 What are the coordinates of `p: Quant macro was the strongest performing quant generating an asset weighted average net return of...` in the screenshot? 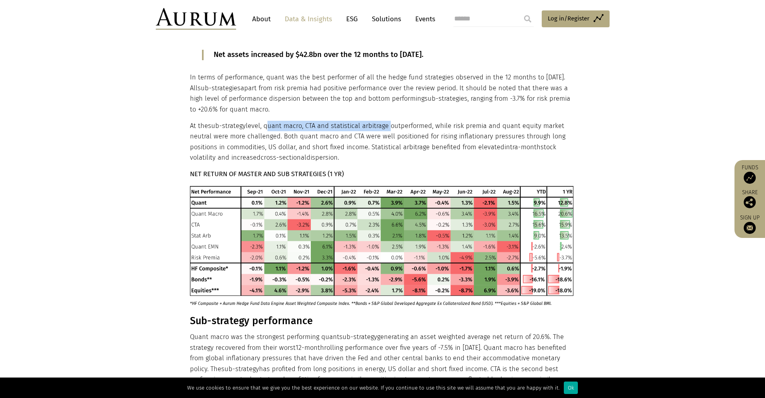 It's located at (381, 364).